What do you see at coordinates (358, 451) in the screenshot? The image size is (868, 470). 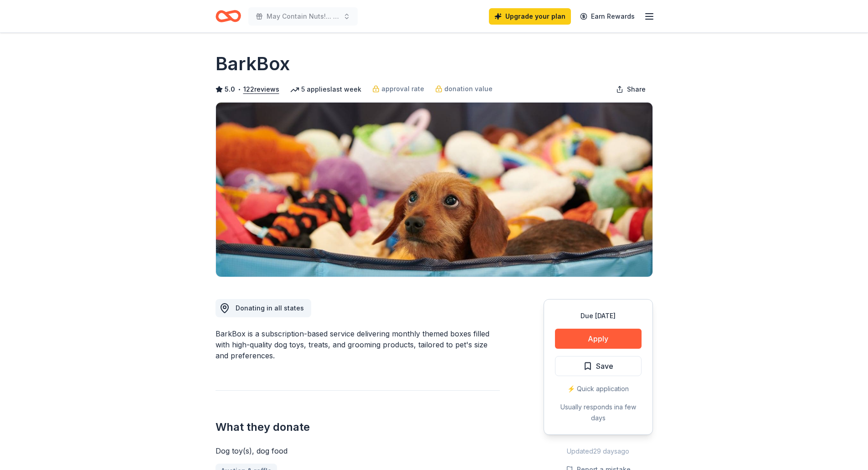 I see `div: Dog toy(s), dog food` at bounding box center [358, 451].